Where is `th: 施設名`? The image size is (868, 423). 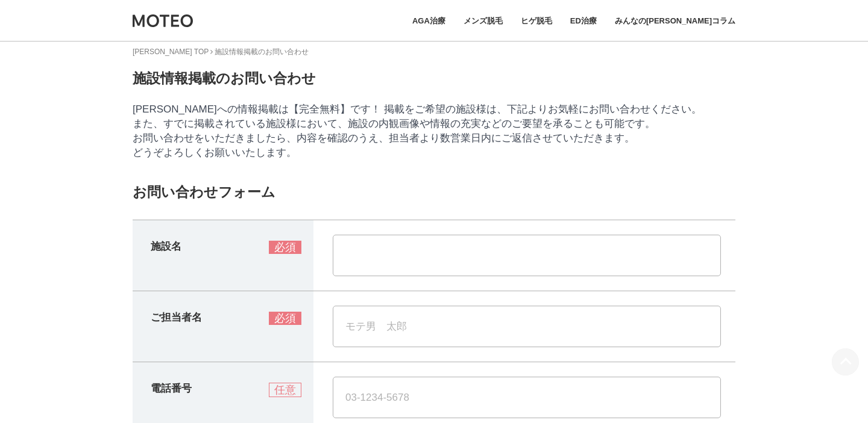 th: 施設名 is located at coordinates (223, 256).